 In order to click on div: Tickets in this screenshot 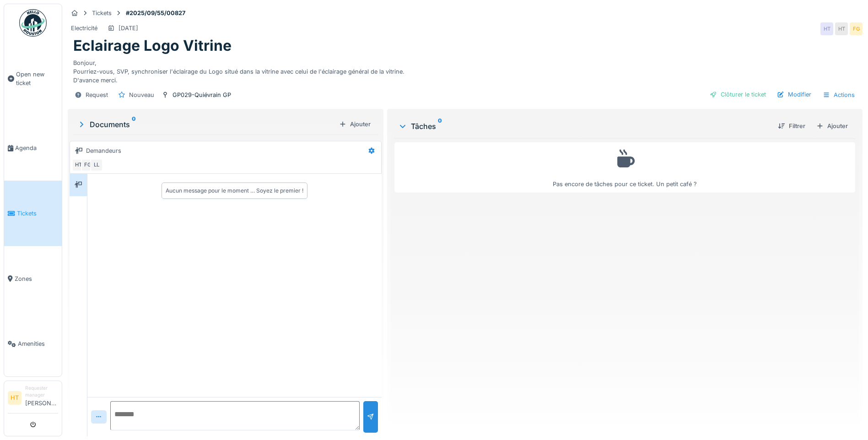, I will do `click(102, 13)`.